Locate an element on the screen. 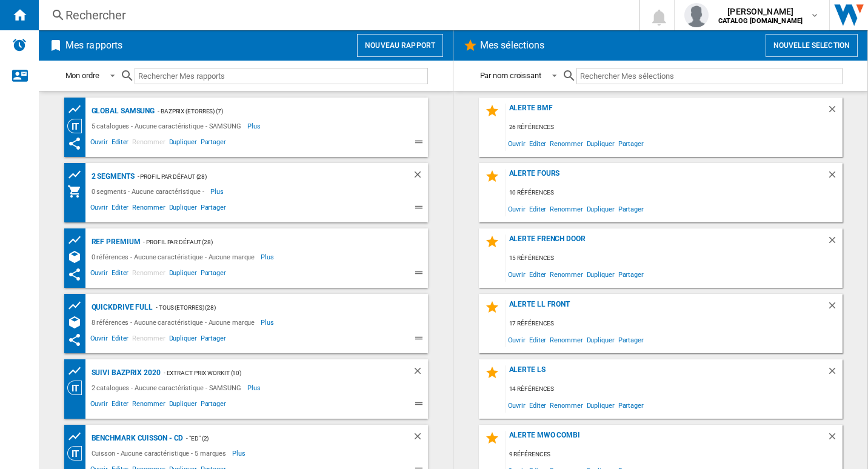 The image size is (868, 469). div: - Bazprix (etorres) (7) is located at coordinates (278, 111).